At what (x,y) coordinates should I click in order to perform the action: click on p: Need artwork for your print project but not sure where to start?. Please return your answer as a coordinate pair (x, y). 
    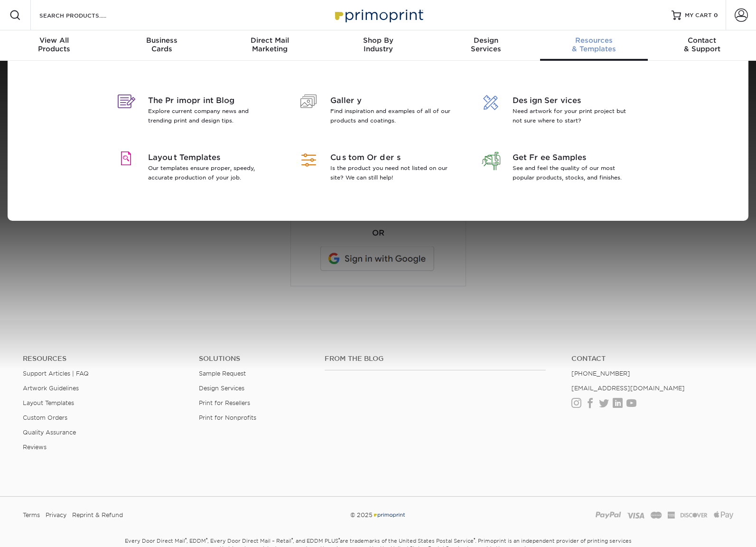
    Looking at the image, I should click on (574, 116).